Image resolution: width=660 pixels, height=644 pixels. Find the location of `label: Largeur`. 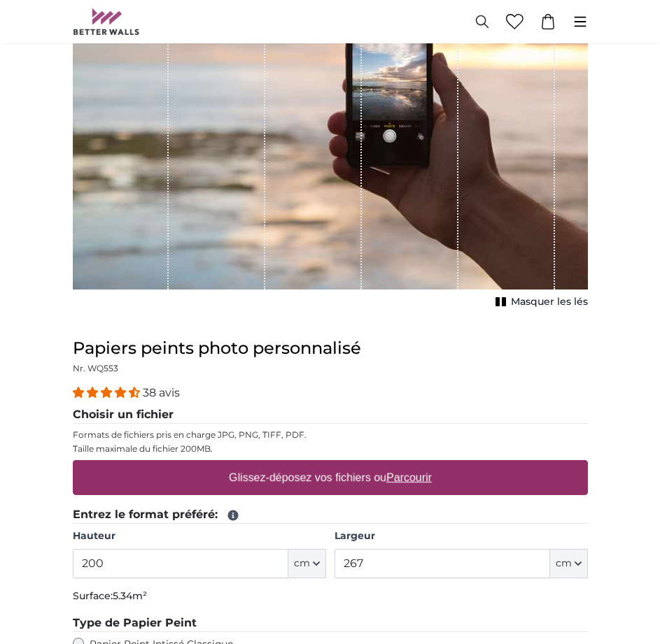

label: Largeur is located at coordinates (461, 536).